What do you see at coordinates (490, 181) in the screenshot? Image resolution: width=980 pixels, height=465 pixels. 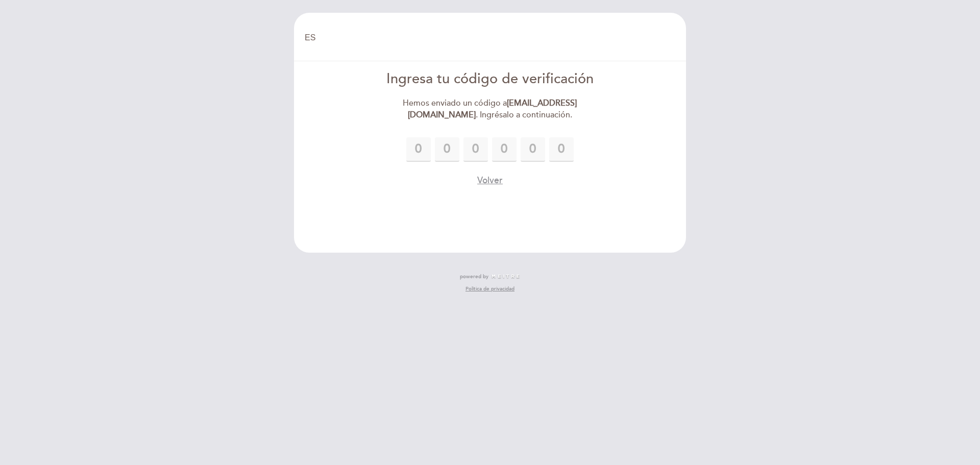 I see `button: Volver` at bounding box center [490, 181].